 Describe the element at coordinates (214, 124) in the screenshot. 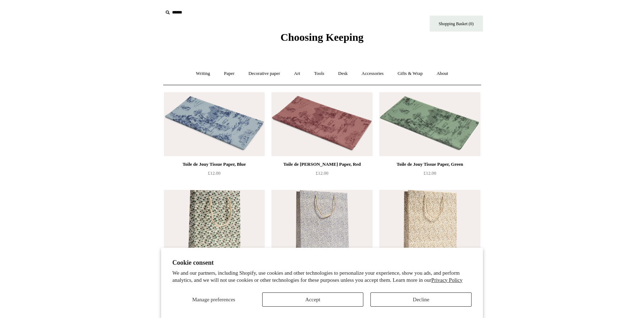

I see `a: Toile de Jouy Tissue Paper, Blue Toile de Jouy Tissue Paper, Blue` at that location.